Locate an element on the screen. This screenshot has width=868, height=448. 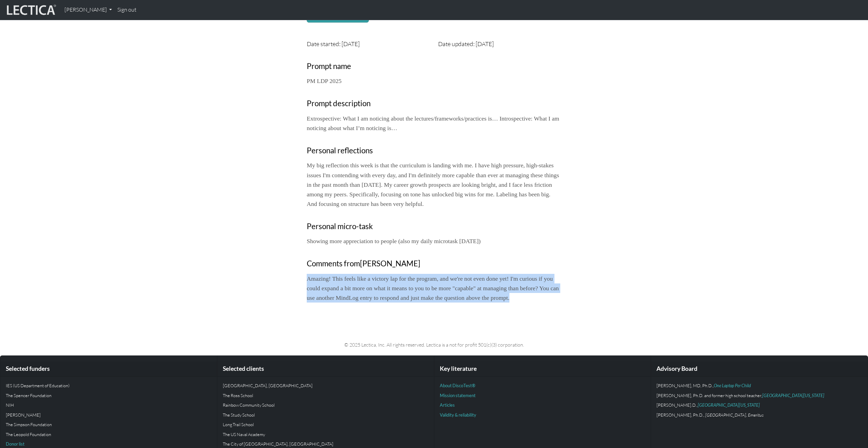
p: My big reflection this week is that the curriculum is landing with me. I have high pressure, high... is located at coordinates (434, 184).